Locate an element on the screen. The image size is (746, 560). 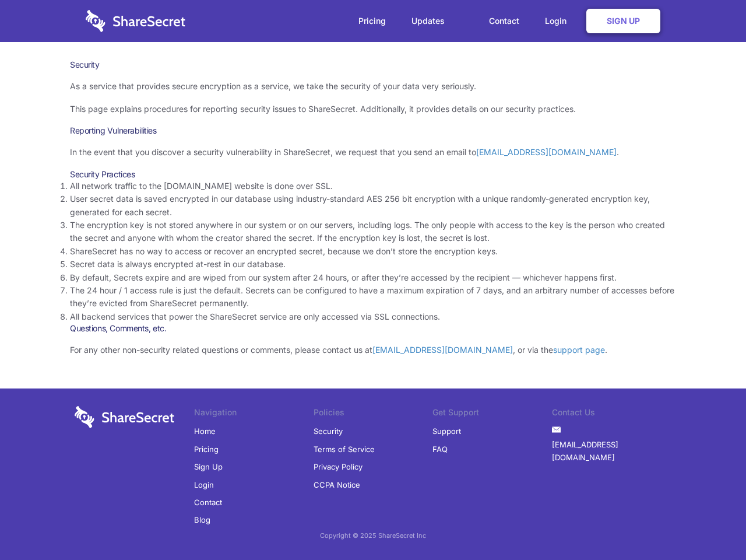
li: Navigation is located at coordinates (253, 414).